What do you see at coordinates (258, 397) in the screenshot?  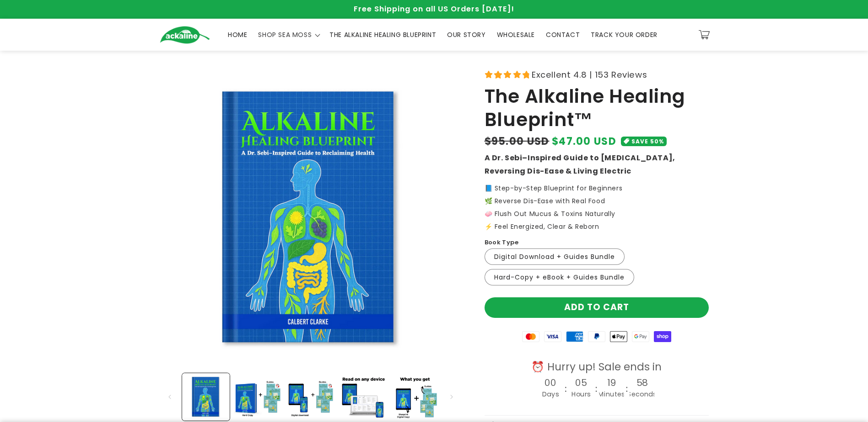 I see `button: Load image 2 in gallery view` at bounding box center [258, 397].